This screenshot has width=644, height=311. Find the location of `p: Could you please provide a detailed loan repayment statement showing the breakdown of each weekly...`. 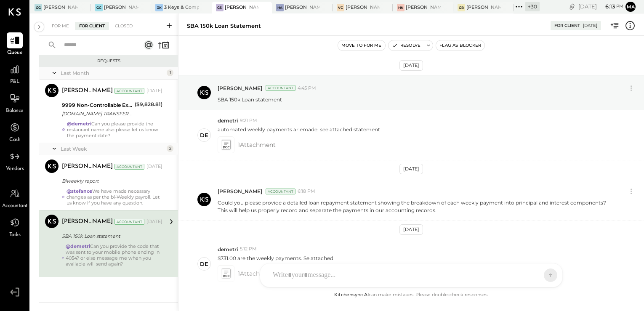

p: Could you please provide a detailed loan repayment statement showing the breakdown of each weekly... is located at coordinates (417, 206).